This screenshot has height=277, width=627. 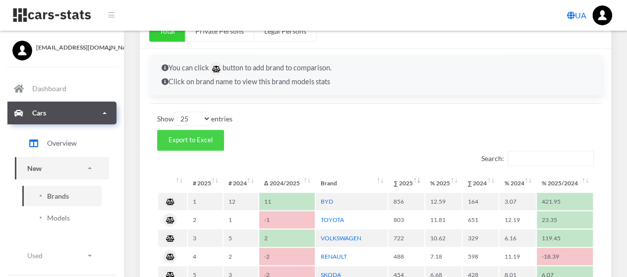 I want to click on p: Cars, so click(x=39, y=112).